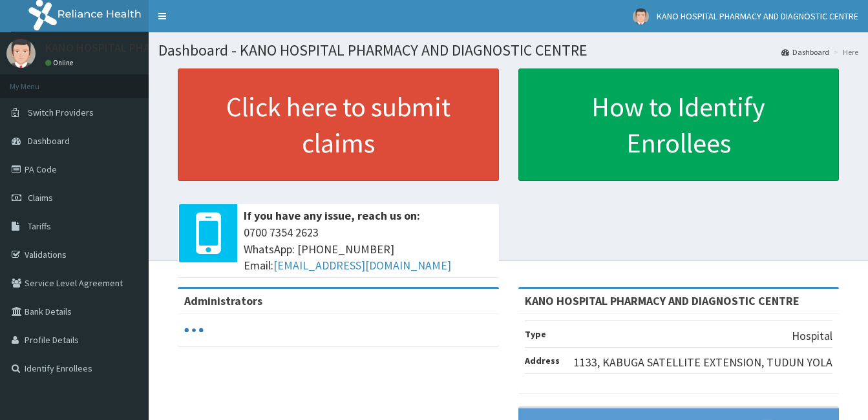 The image size is (868, 420). Describe the element at coordinates (223, 301) in the screenshot. I see `b: Administrators` at that location.